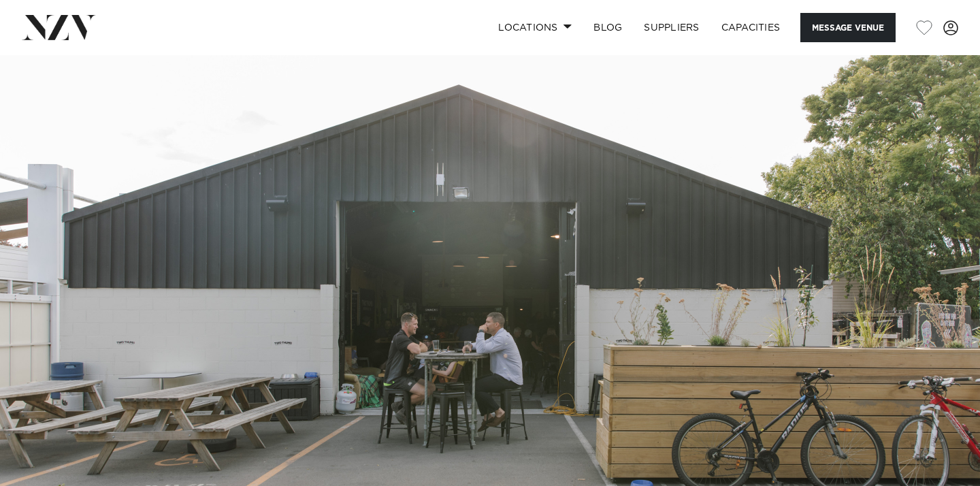 The width and height of the screenshot is (980, 486). I want to click on a: Capacities, so click(750, 27).